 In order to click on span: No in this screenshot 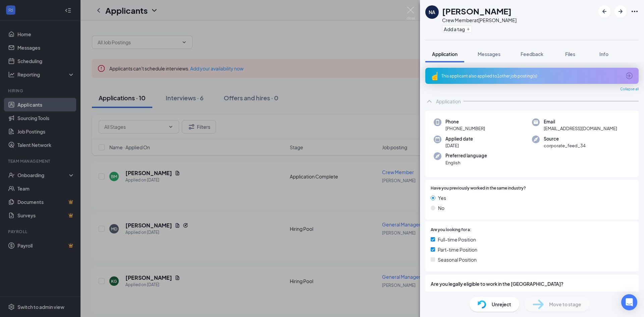, I will do `click(441, 208)`.